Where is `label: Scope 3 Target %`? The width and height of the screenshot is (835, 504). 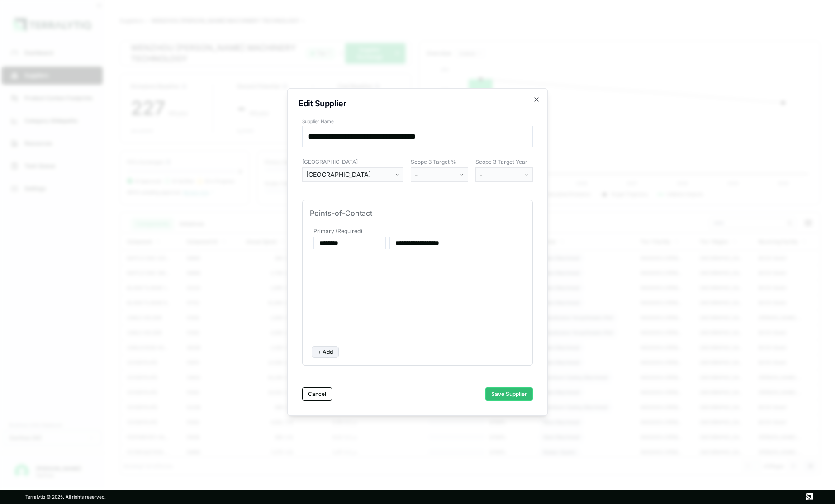
label: Scope 3 Target % is located at coordinates (440, 162).